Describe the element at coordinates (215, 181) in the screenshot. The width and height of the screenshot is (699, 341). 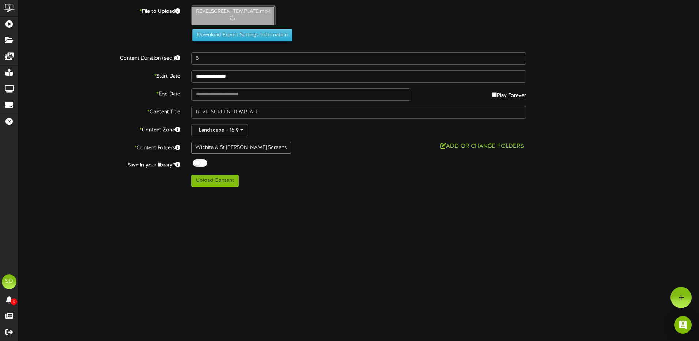
I see `button: Upload Content` at that location.